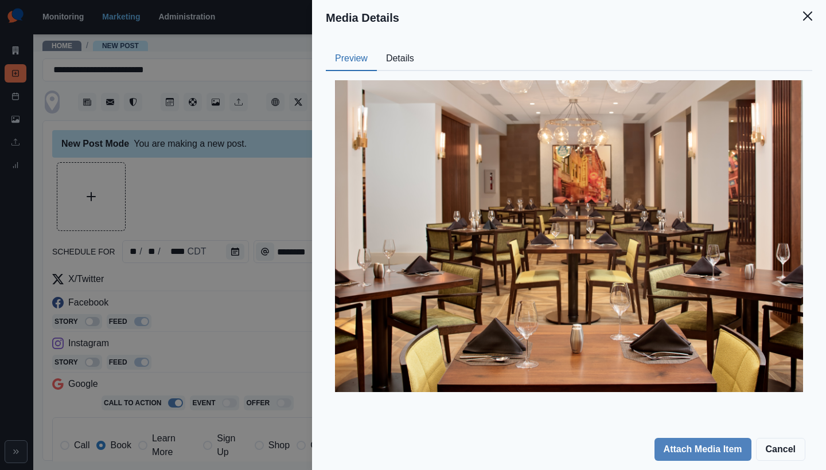  Describe the element at coordinates (780, 450) in the screenshot. I see `button: Cancel` at that location.